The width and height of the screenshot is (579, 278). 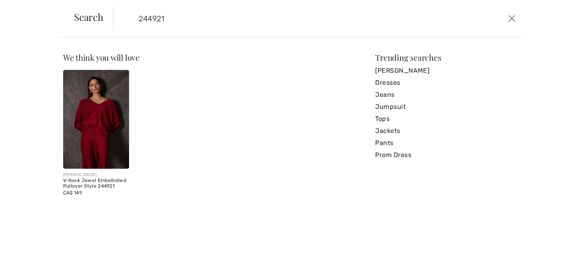 I want to click on a: Prom Dress, so click(x=446, y=155).